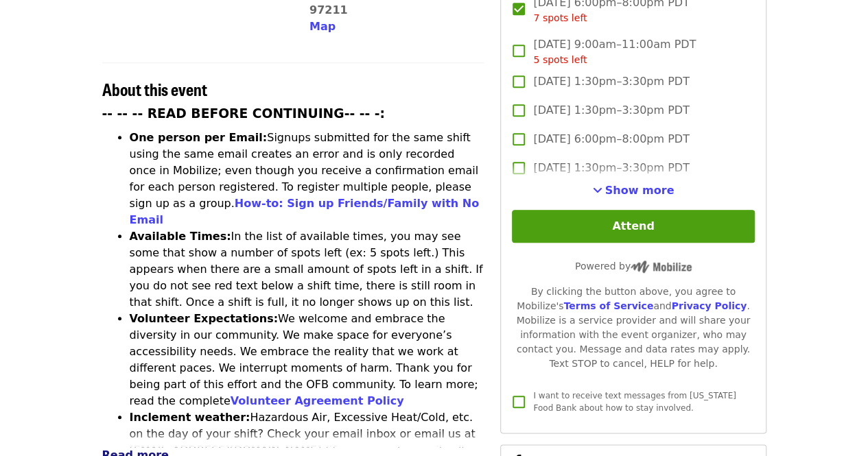  What do you see at coordinates (560, 59) in the screenshot?
I see `span: 5 spots left` at bounding box center [560, 59].